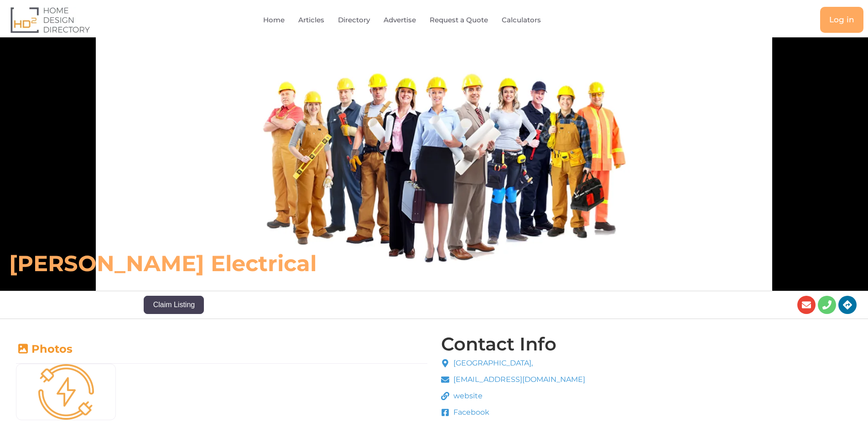 The width and height of the screenshot is (868, 422). What do you see at coordinates (66, 392) in the screenshot?
I see `img: Mask group (5)` at bounding box center [66, 392].